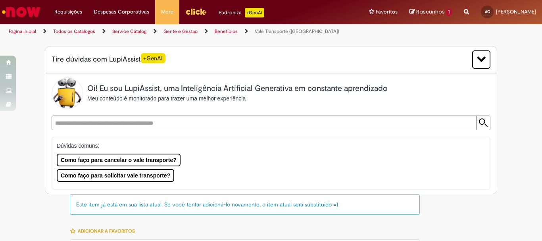 The image size is (542, 241). Describe the element at coordinates (180, 31) in the screenshot. I see `ul: Trilhas de página` at that location.